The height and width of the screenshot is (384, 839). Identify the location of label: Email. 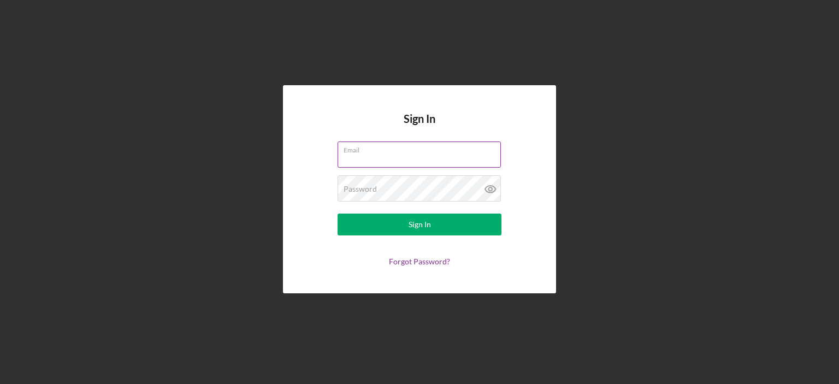
(422, 148).